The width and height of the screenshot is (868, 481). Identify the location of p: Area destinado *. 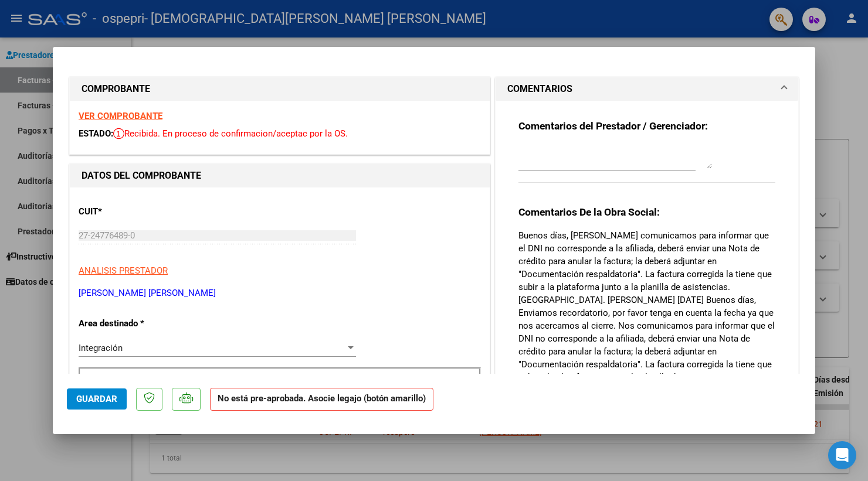
(139, 323).